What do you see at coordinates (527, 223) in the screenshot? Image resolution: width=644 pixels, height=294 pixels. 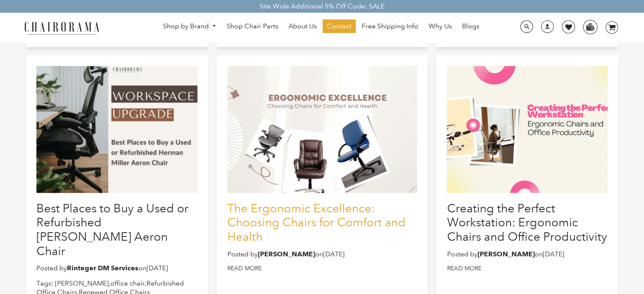 I see `a: Creating the Perfect Workstation: Ergonomic Chairs and Office Productivity` at bounding box center [527, 223].